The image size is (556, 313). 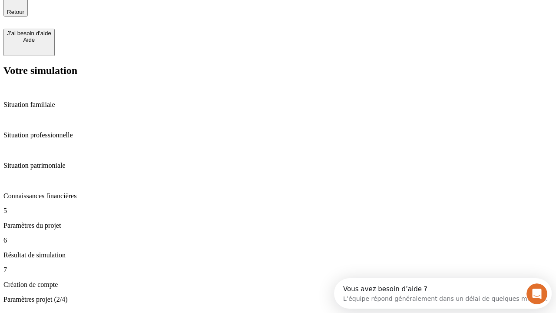 What do you see at coordinates (29, 40) in the screenshot?
I see `div: Aide` at bounding box center [29, 40].